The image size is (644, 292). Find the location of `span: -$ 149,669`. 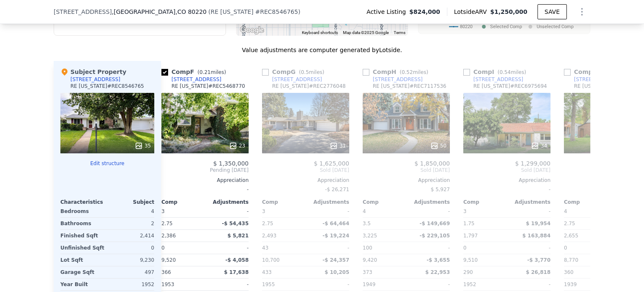

span: -$ 149,669 is located at coordinates (435, 223).